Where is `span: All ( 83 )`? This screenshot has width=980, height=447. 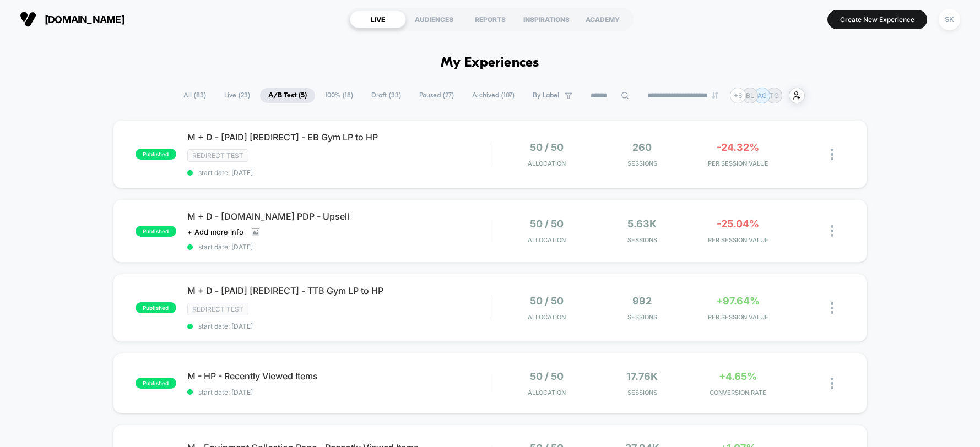
span: All ( 83 ) is located at coordinates (194, 95).